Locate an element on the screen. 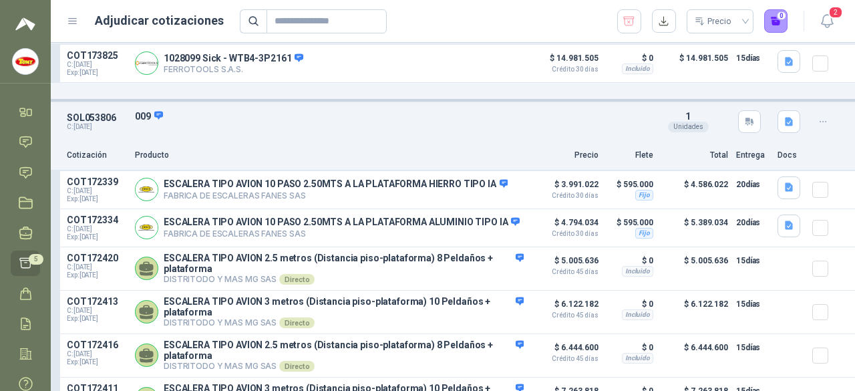 This screenshot has height=391, width=855. p: ESCALERA TIPO AVION 10 PASO 2.50MTS A LA PLATAFORMA HIERRO TIPO IA is located at coordinates (335, 184).